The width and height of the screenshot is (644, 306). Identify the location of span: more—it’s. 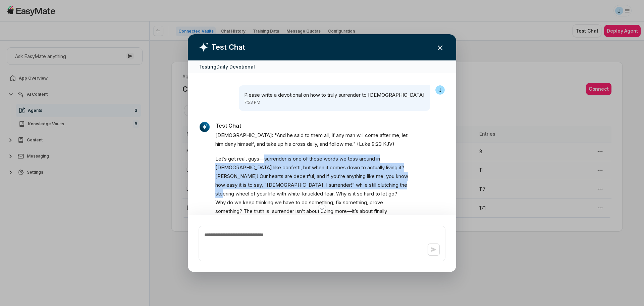
(346, 211).